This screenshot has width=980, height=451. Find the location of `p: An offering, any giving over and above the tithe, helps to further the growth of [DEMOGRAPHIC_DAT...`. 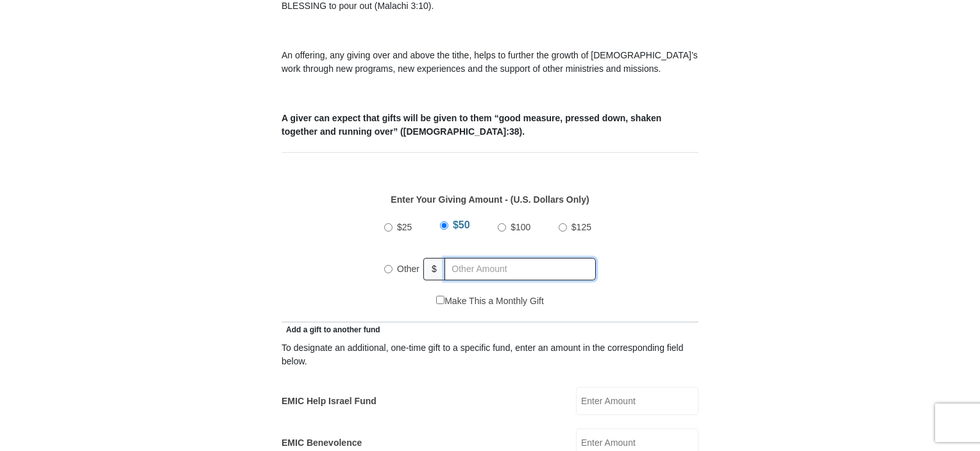

p: An offering, any giving over and above the tithe, helps to further the growth of [DEMOGRAPHIC_DAT... is located at coordinates (490, 62).